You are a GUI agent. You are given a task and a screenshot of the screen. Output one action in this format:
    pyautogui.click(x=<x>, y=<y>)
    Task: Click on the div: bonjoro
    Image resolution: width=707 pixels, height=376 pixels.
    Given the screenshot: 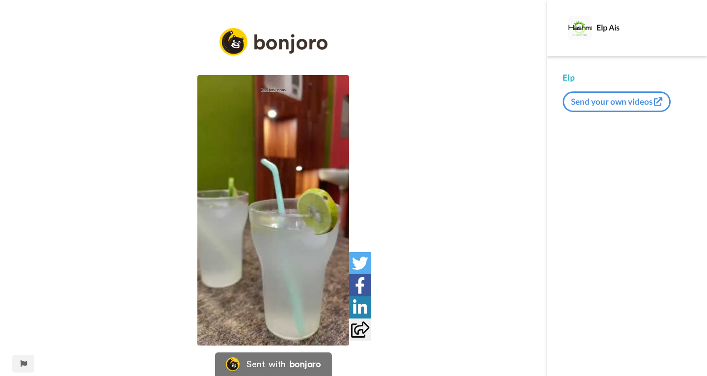 What is the action you would take?
    pyautogui.click(x=305, y=364)
    